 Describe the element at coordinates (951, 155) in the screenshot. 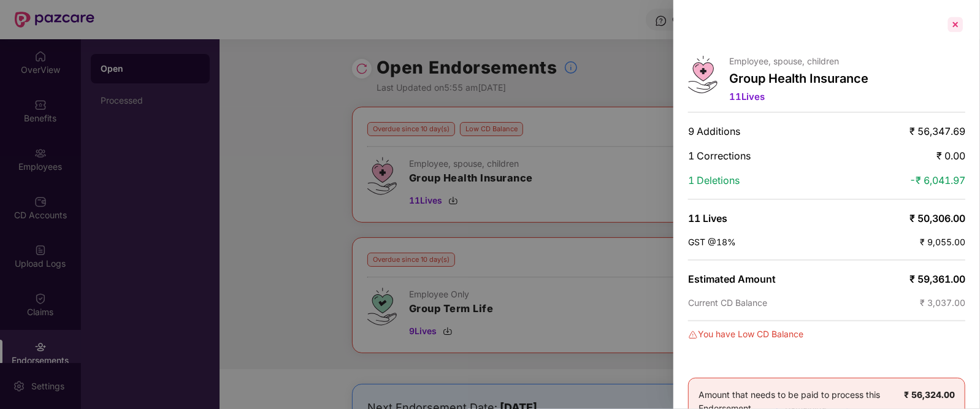

I see `span: ₹ 0.00` at that location.